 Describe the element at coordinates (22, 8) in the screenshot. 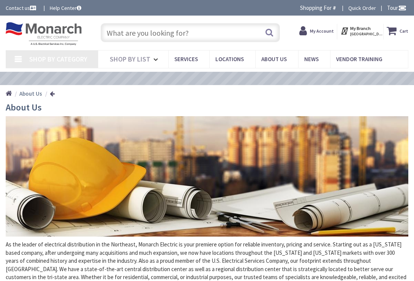

I see `a: Contact us` at that location.